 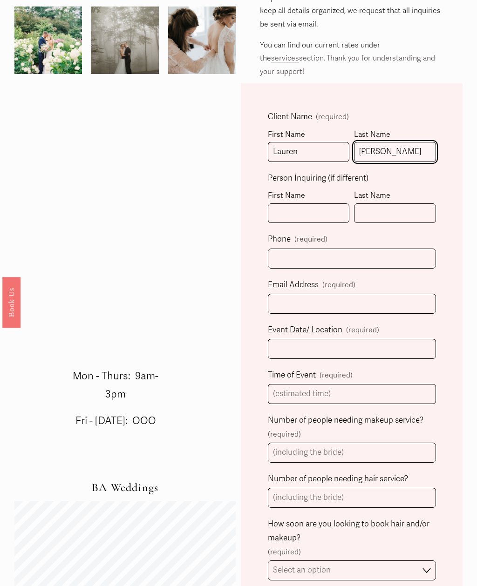 What do you see at coordinates (279, 239) in the screenshot?
I see `span: Phone` at bounding box center [279, 239].